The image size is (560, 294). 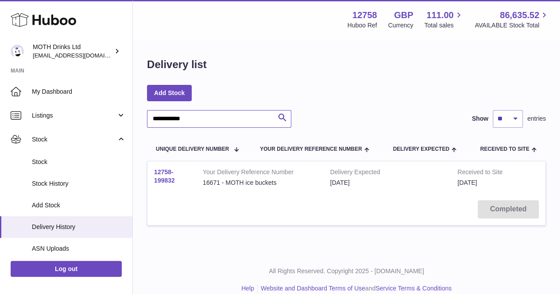 I want to click on a: Service Terms & Conditions, so click(x=413, y=289).